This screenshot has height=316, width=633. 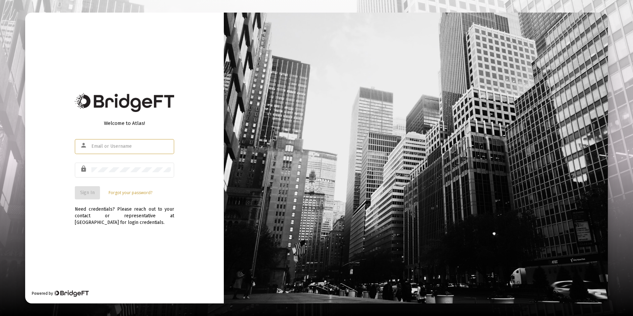 What do you see at coordinates (84, 145) in the screenshot?
I see `mat-icon: person` at bounding box center [84, 145].